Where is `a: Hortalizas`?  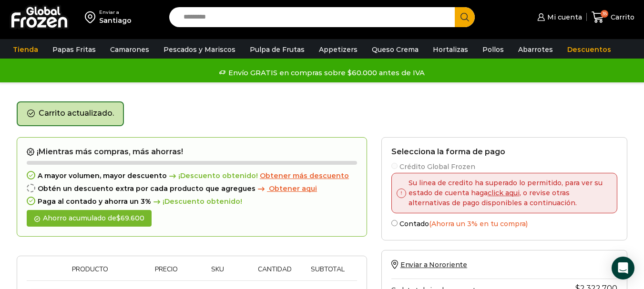
a: Hortalizas is located at coordinates (450, 49).